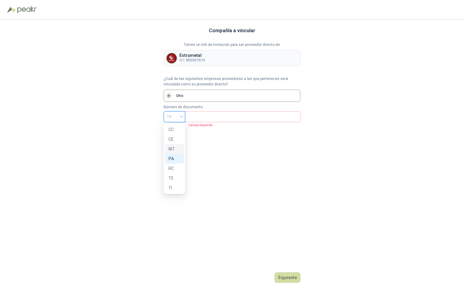  What do you see at coordinates (27, 10) in the screenshot?
I see `img: Peakr` at bounding box center [27, 10].